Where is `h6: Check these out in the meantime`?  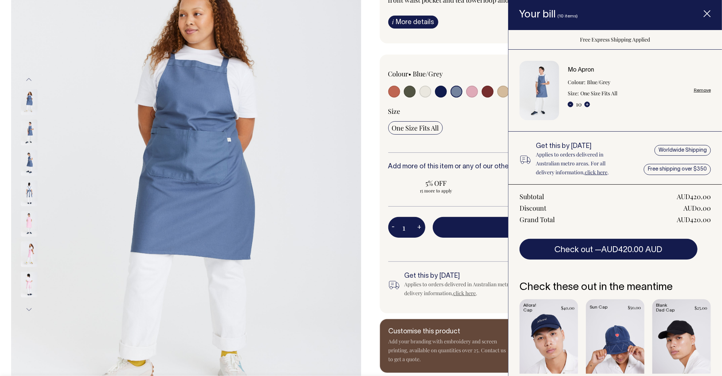 h6: Check these out in the meantime is located at coordinates (615, 287).